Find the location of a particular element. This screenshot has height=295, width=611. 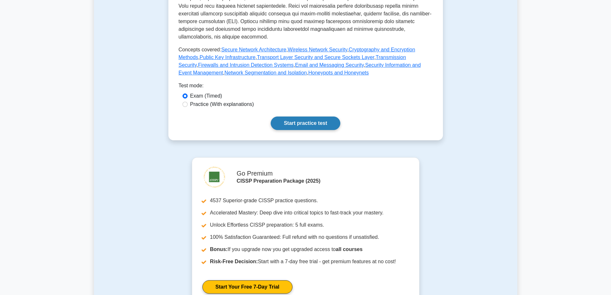

a: Email and Messaging Security is located at coordinates (330, 65).